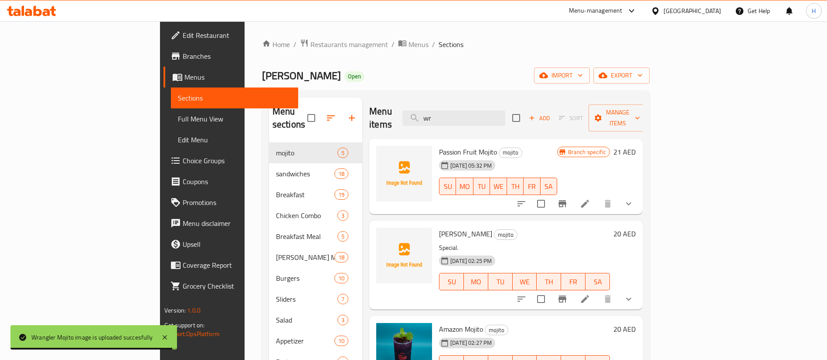 This screenshot has height=360, width=827. I want to click on span: Breakfast Meal, so click(306, 237).